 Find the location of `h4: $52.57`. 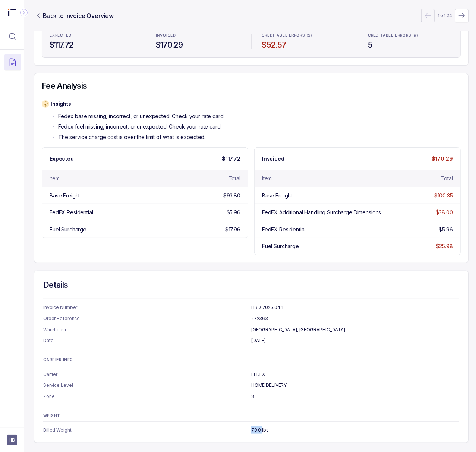

h4: $52.57 is located at coordinates (304, 45).